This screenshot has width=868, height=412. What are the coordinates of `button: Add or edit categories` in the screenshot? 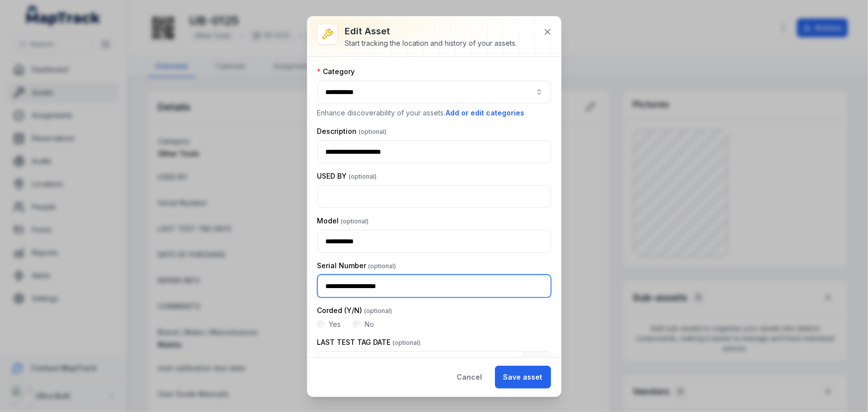 It's located at (485, 113).